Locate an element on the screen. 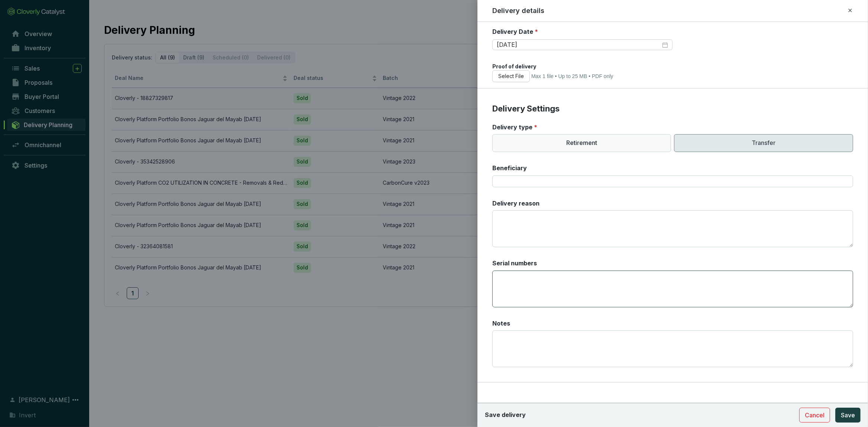  h2: Delivery details is located at coordinates (518, 11).